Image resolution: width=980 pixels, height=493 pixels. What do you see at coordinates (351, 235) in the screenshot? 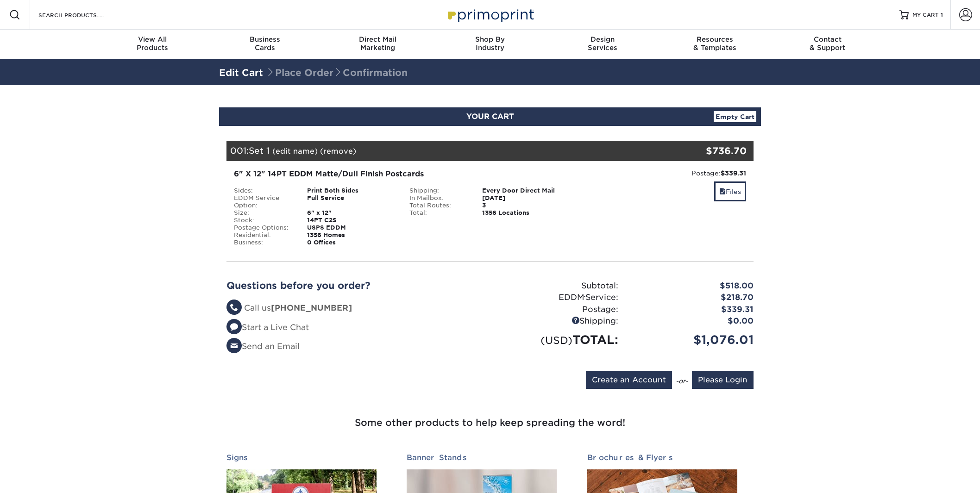
I see `div: 1356 Homes` at bounding box center [351, 235].